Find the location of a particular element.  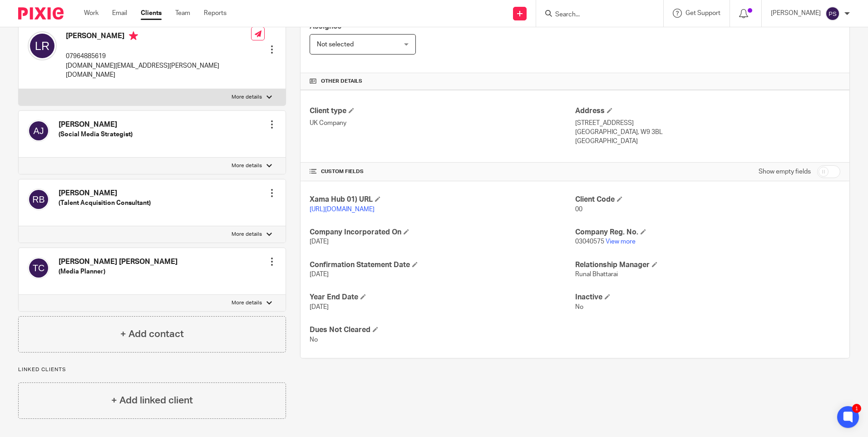

h4: Year End Date is located at coordinates (443, 297).